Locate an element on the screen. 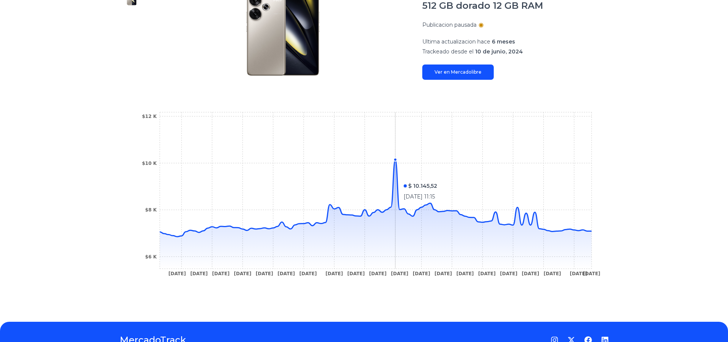  tspan: $8 K is located at coordinates (151, 210).